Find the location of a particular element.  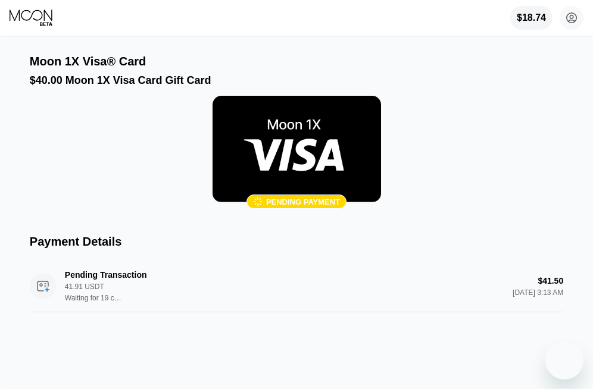

div: 41.91 USDT is located at coordinates (95, 287).